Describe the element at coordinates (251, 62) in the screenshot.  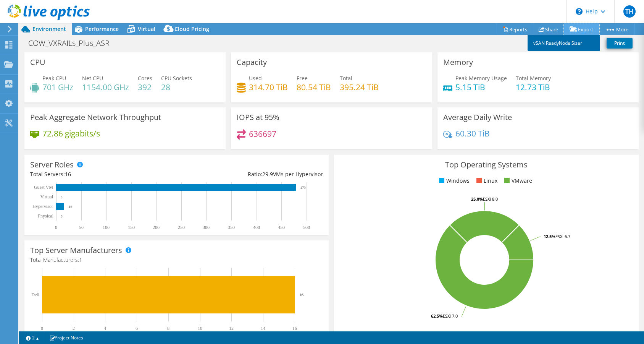
I see `h3: Capacity` at that location.